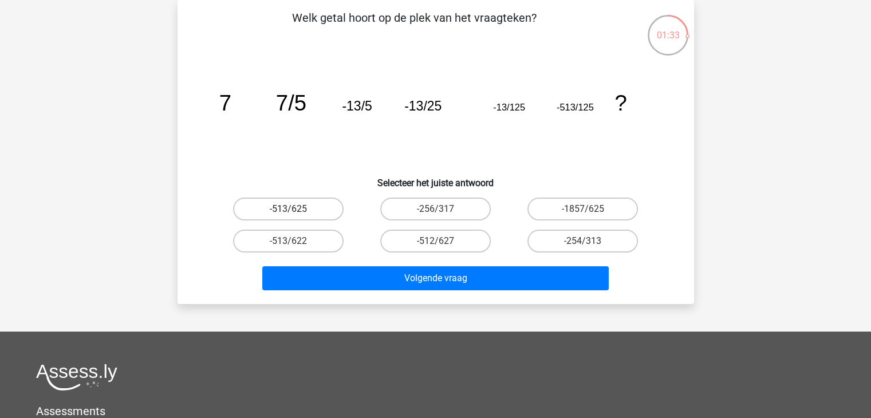  What do you see at coordinates (436, 178) in the screenshot?
I see `h6: Selecteer het juiste antwoord` at bounding box center [436, 178].